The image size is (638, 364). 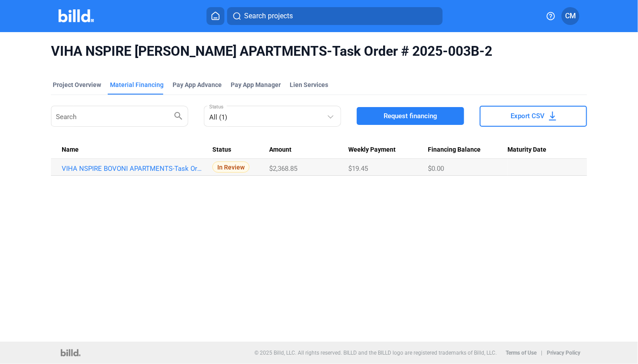 What do you see at coordinates (70, 150) in the screenshot?
I see `span: Name` at bounding box center [70, 150].